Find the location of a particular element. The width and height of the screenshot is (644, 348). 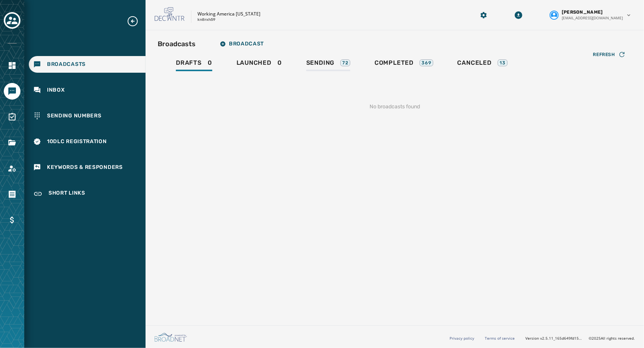

a: Navigate to Short Links is located at coordinates (87, 194).